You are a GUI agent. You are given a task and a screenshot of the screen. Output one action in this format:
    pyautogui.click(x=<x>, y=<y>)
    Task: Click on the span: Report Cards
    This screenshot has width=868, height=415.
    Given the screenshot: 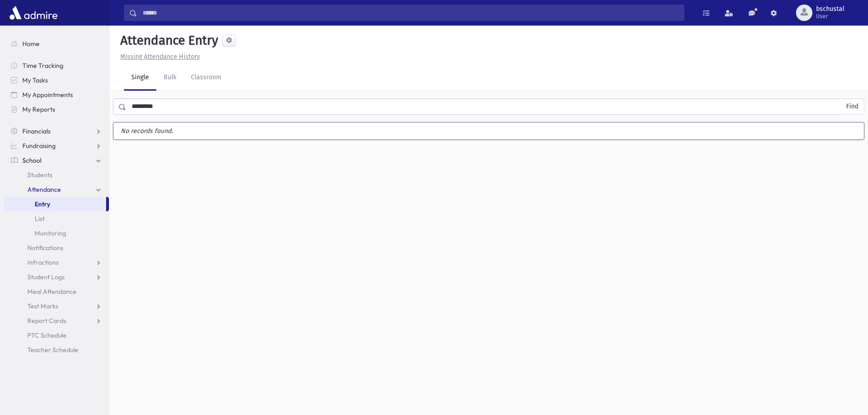 What is the action you would take?
    pyautogui.click(x=46, y=321)
    